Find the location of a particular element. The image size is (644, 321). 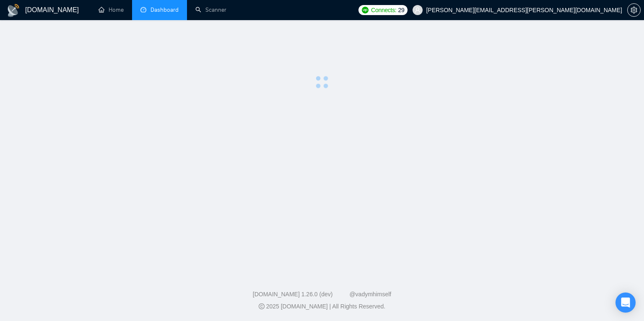

a: setting is located at coordinates (634, 10).